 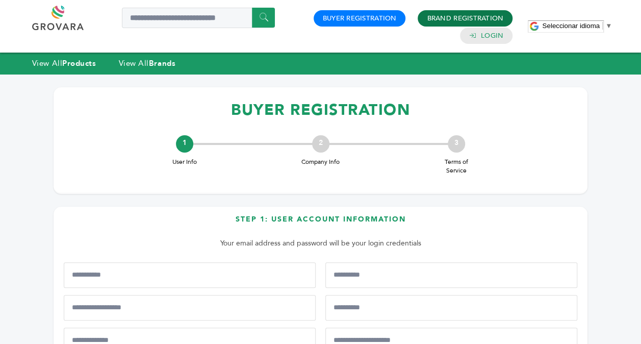 What do you see at coordinates (359, 18) in the screenshot?
I see `a: Buyer Registration` at bounding box center [359, 18].